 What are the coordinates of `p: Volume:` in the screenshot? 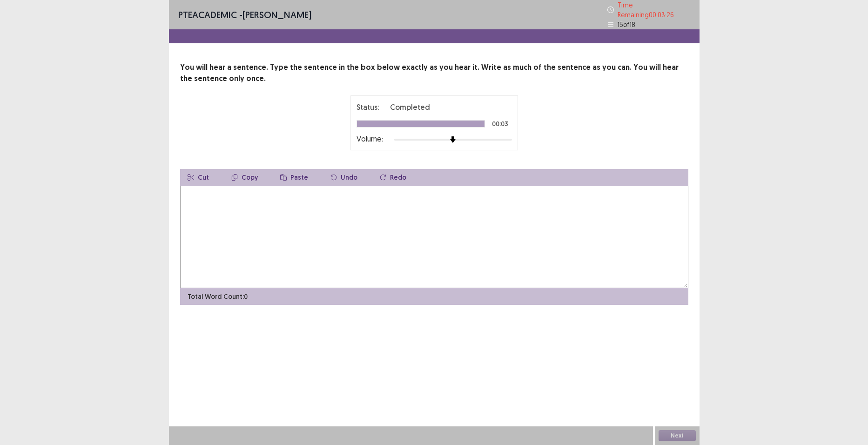 It's located at (370, 139).